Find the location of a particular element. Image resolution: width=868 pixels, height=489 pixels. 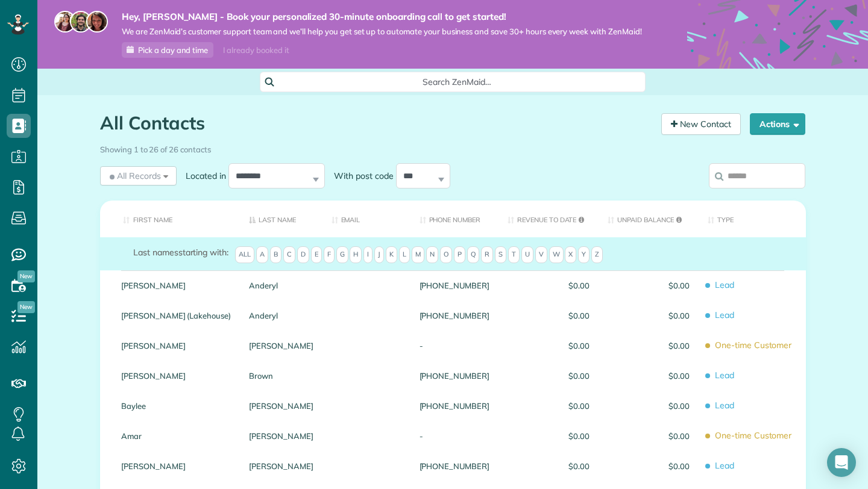

img: michelle-19f622bdf1676172e81f8f8fba1fb50e276960ebfe0243fe18214015130c80e4.jpg is located at coordinates (97, 22).